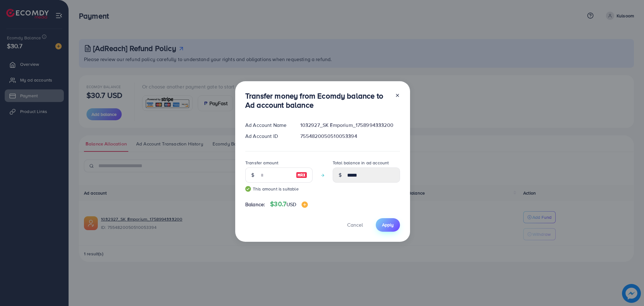  What do you see at coordinates (267, 125) in the screenshot?
I see `div: Ad Account Name` at bounding box center [267, 125].